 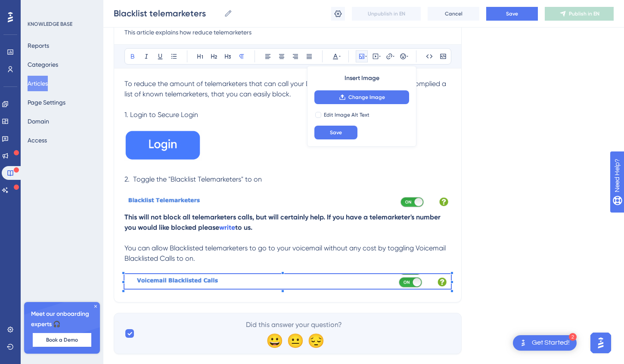 I want to click on button: Cancel, so click(x=453, y=14).